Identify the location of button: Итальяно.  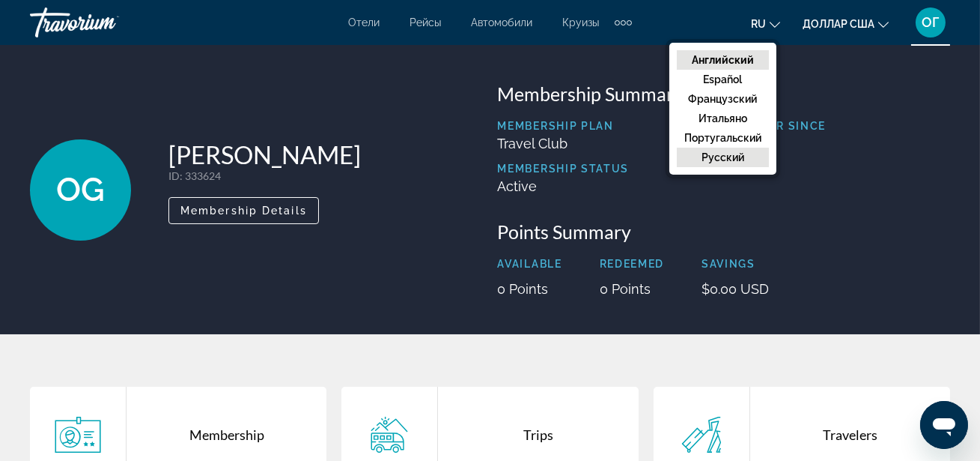
(723, 118).